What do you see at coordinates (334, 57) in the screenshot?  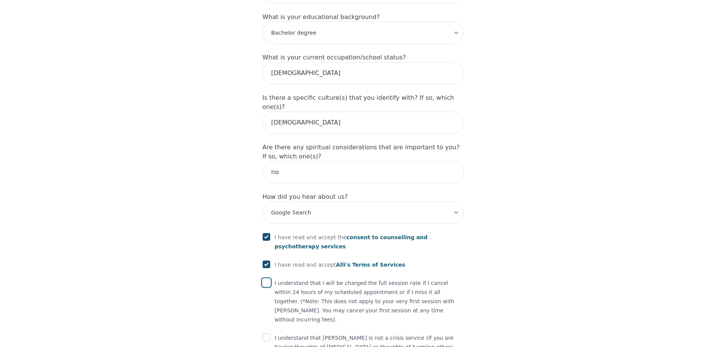 I see `label: What is your current occupation/school status?` at bounding box center [334, 57].